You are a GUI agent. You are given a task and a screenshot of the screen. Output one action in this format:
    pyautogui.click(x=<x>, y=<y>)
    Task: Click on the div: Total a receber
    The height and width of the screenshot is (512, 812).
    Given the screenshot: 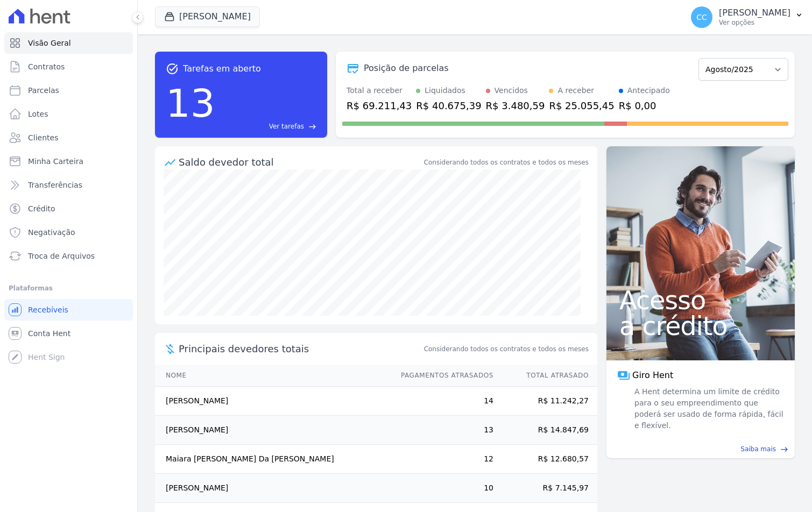 What is the action you would take?
    pyautogui.click(x=378, y=91)
    